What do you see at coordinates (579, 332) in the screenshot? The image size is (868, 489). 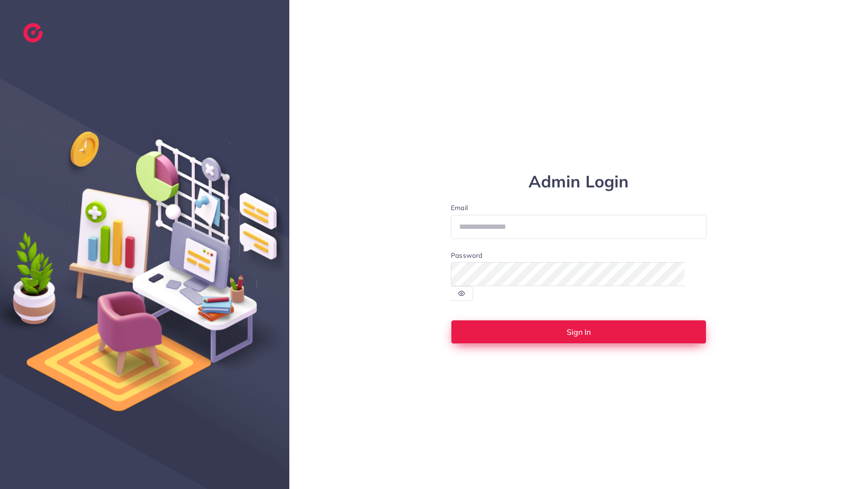 I see `button: Sign In` at bounding box center [579, 332].